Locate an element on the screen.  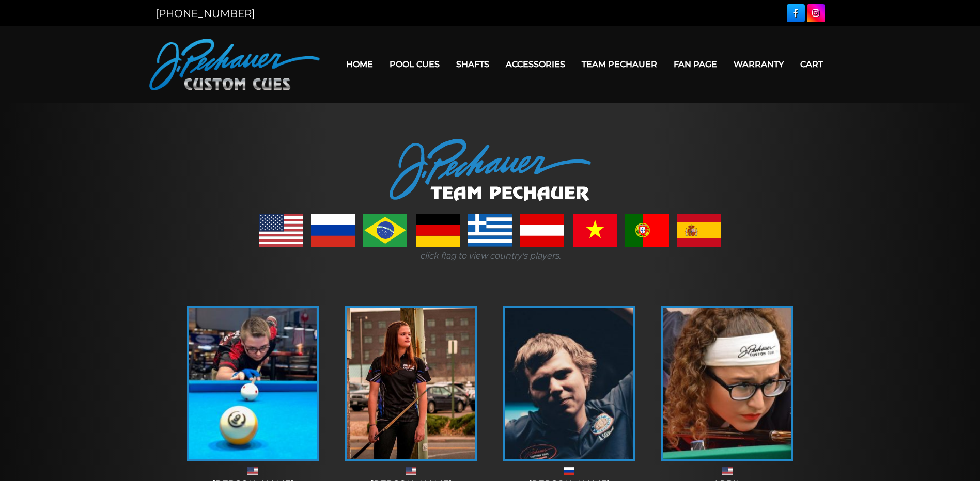
a: Pool Cues is located at coordinates (414, 64).